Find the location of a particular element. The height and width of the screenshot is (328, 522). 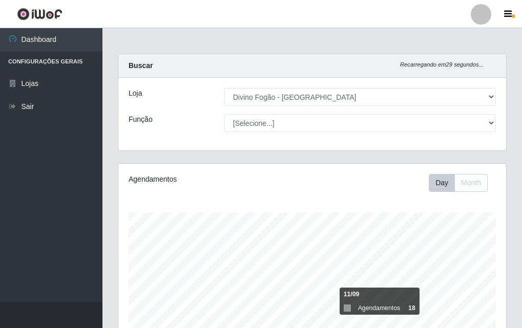

button: Month is located at coordinates (471, 183).